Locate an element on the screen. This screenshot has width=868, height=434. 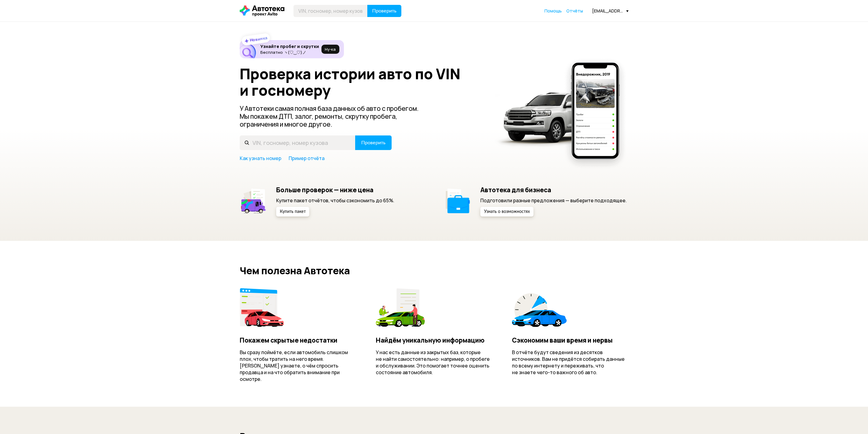
a: Пример отчёта is located at coordinates (307, 158).